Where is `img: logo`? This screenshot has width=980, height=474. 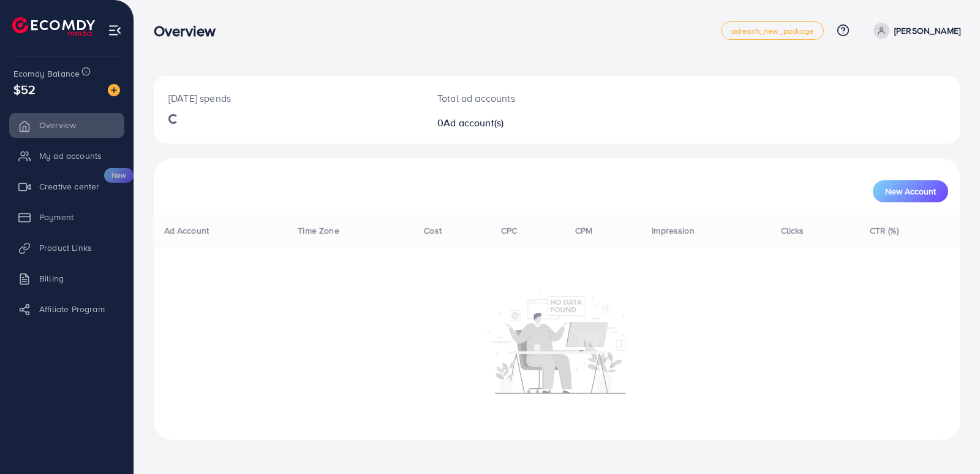
img: logo is located at coordinates (53, 26).